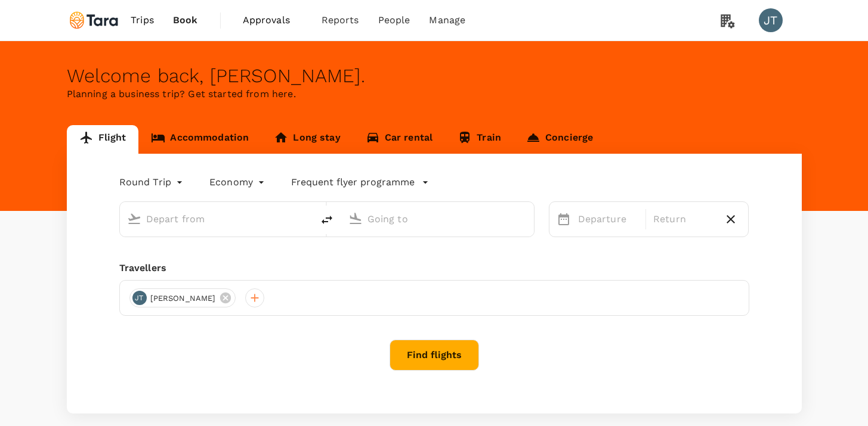 The image size is (868, 426). Describe the element at coordinates (399, 140) in the screenshot. I see `a: Car rental` at that location.